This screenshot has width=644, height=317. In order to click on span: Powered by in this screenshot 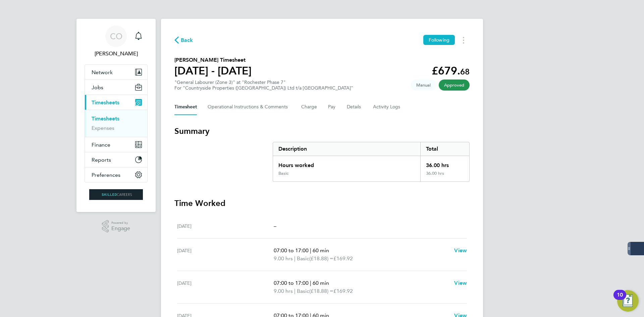, I will do `click(121, 223)`.